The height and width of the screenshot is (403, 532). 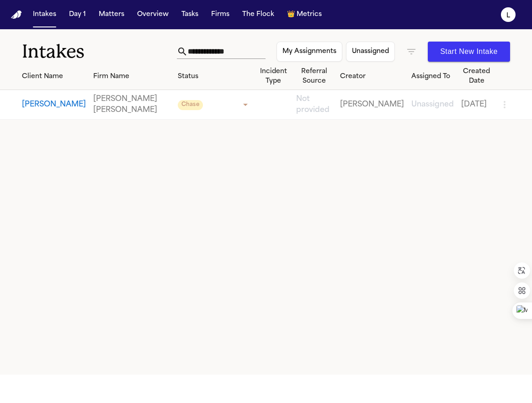 I want to click on a: Intakes, so click(x=45, y=14).